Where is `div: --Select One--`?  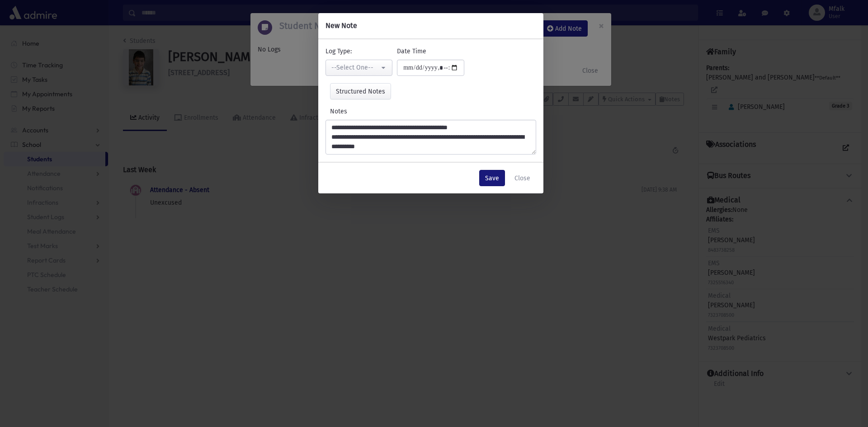
div: --Select One-- is located at coordinates (355, 67).